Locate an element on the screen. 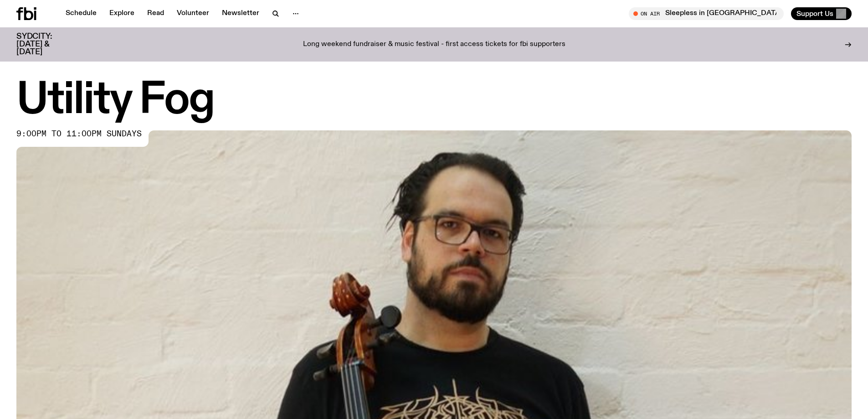 This screenshot has height=419, width=868. span: 9:00pm to 11:00pm sundays is located at coordinates (79, 134).